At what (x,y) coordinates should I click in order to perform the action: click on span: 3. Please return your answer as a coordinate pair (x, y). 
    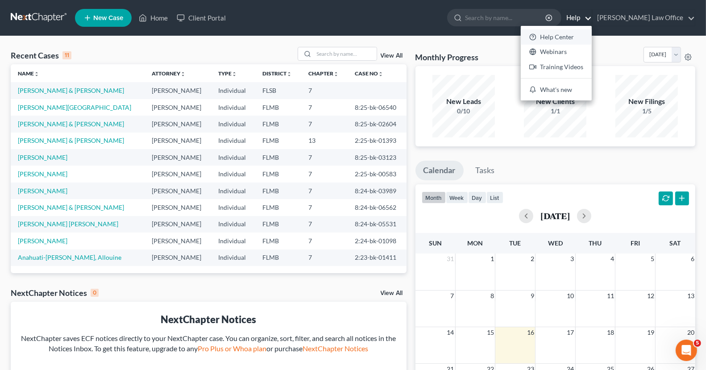
    Looking at the image, I should click on (572, 259).